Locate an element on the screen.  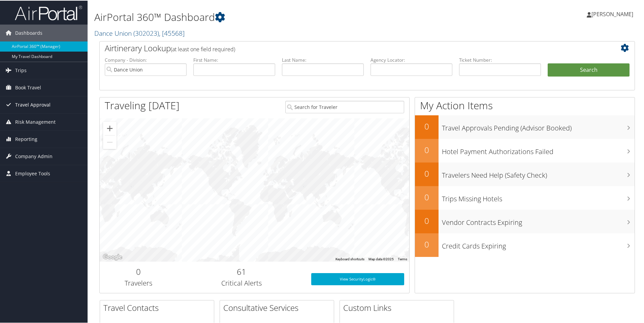
h3: Travel Approvals Pending (Advisor Booked) is located at coordinates (538, 125).